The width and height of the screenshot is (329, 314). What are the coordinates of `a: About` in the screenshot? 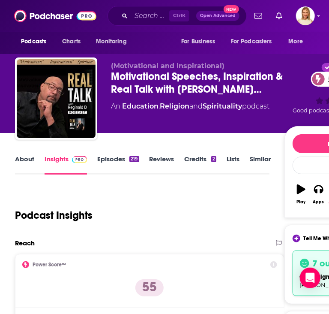 It's located at (24, 165).